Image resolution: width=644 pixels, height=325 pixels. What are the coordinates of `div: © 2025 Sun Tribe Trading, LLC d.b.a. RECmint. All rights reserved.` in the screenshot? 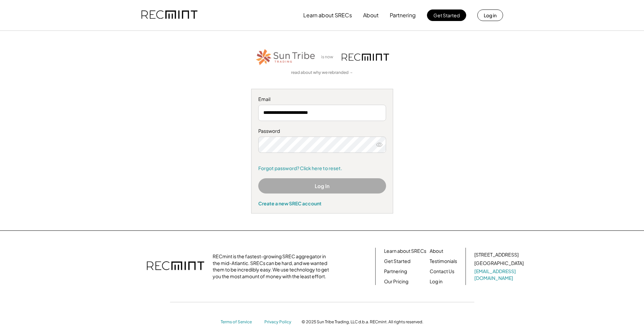 It's located at (362, 321).